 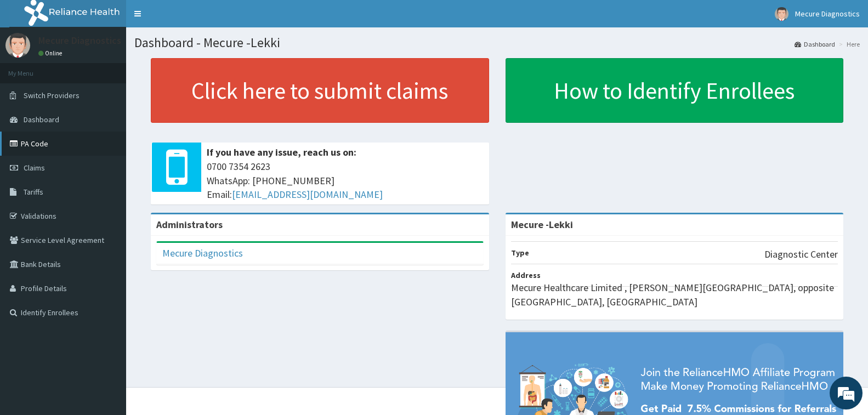 I want to click on a: Mecure Diagnostics, so click(x=202, y=253).